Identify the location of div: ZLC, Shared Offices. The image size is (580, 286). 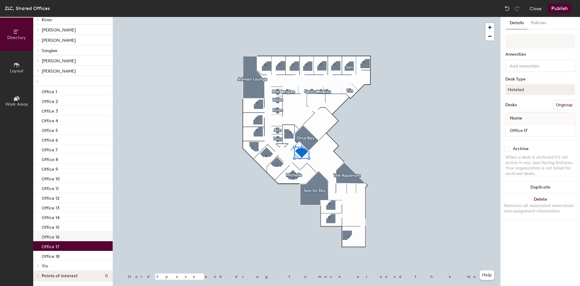
(27, 8).